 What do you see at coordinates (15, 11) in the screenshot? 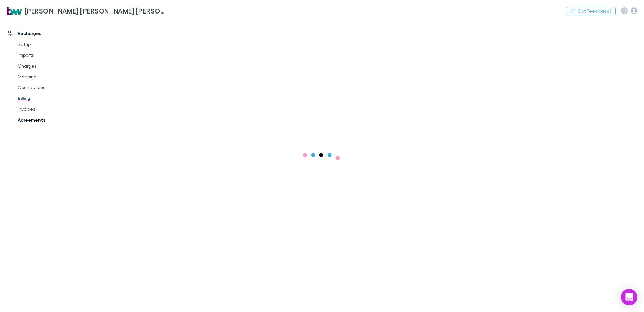
I see `img: Brewster Walsh Waters Partners's Logo` at bounding box center [15, 11].